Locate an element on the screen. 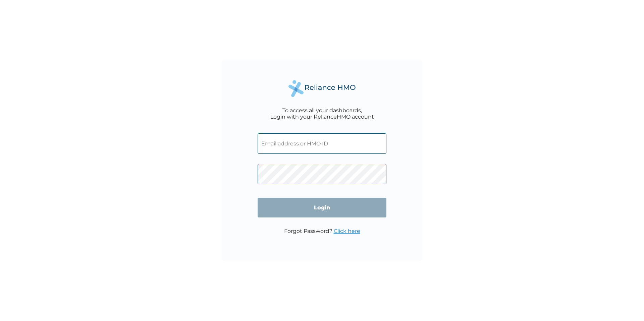 The height and width of the screenshot is (321, 644). div: To access all your dashboards, Login with your RelianceHMO account is located at coordinates (322, 114).